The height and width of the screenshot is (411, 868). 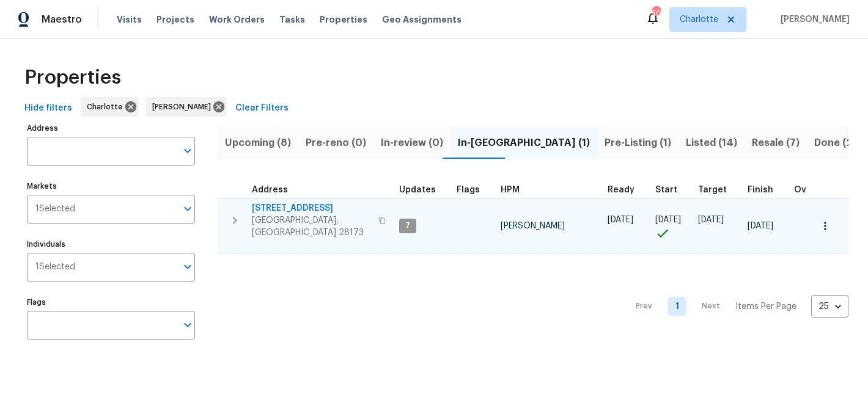 What do you see at coordinates (258, 143) in the screenshot?
I see `span: Upcoming (8)` at bounding box center [258, 143].